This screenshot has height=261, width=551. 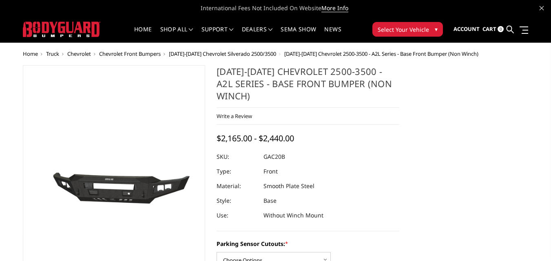 I want to click on dt: Material:, so click(x=237, y=186).